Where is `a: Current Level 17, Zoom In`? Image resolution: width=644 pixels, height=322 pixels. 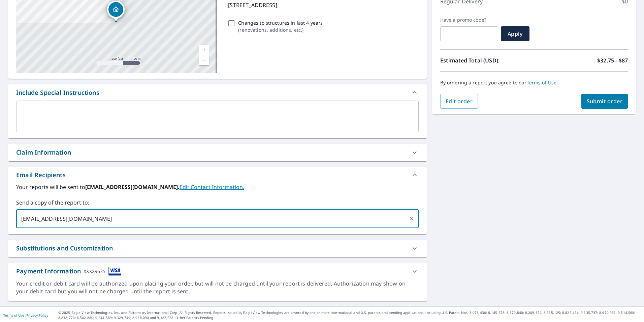
a: Current Level 17, Zoom In is located at coordinates (204, 50).